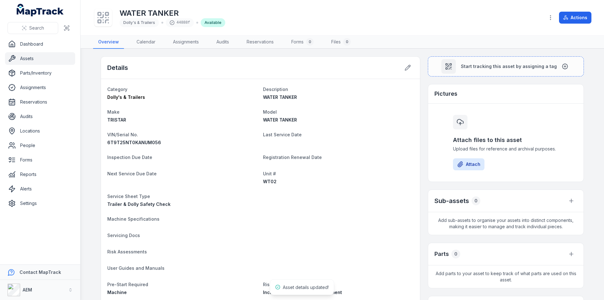  What do you see at coordinates (506, 223) in the screenshot?
I see `span: Add sub-assets to organise your assets into distinct components, making it easier to manage and t...` at bounding box center [506, 223].